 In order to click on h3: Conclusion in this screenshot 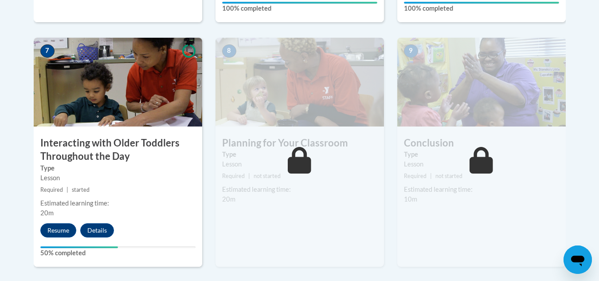, I will do `click(482, 143)`.